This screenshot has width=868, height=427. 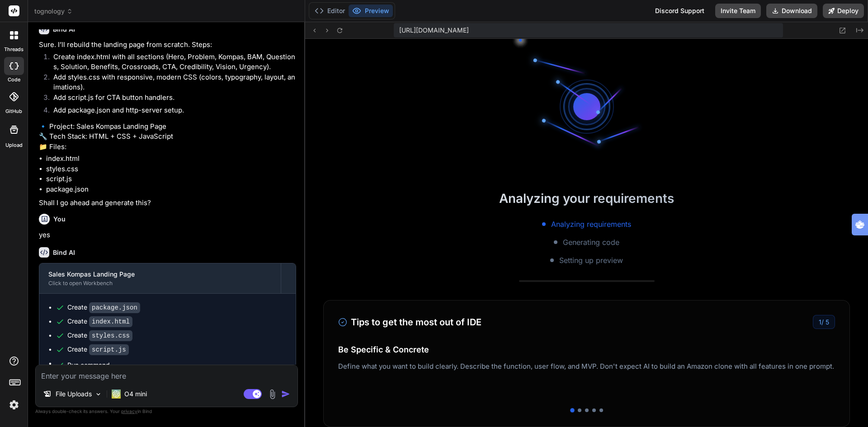 What do you see at coordinates (791, 11) in the screenshot?
I see `button: Download` at bounding box center [791, 11].